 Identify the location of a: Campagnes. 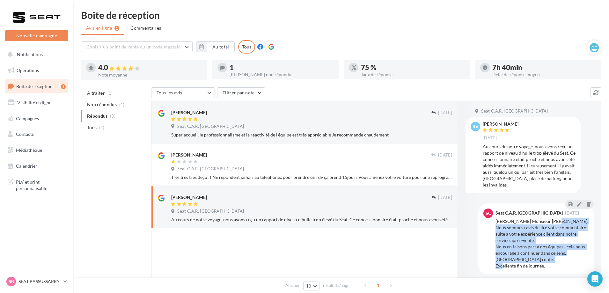
(37, 119).